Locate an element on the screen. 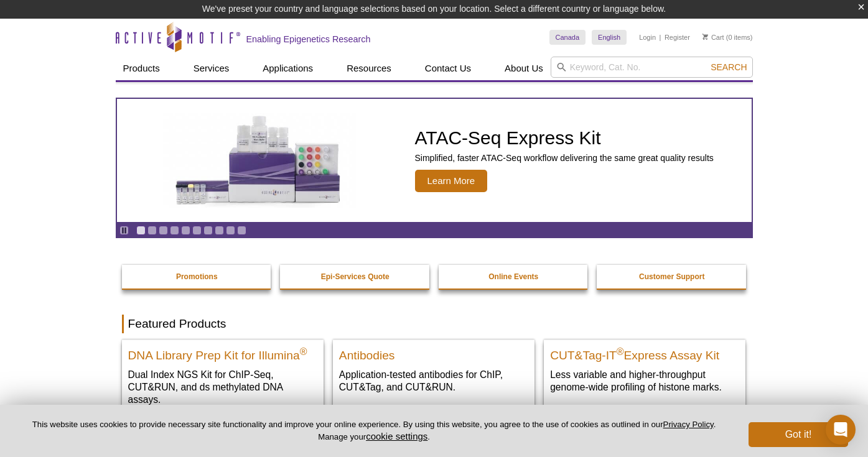  a: Promotions is located at coordinates (197, 277).